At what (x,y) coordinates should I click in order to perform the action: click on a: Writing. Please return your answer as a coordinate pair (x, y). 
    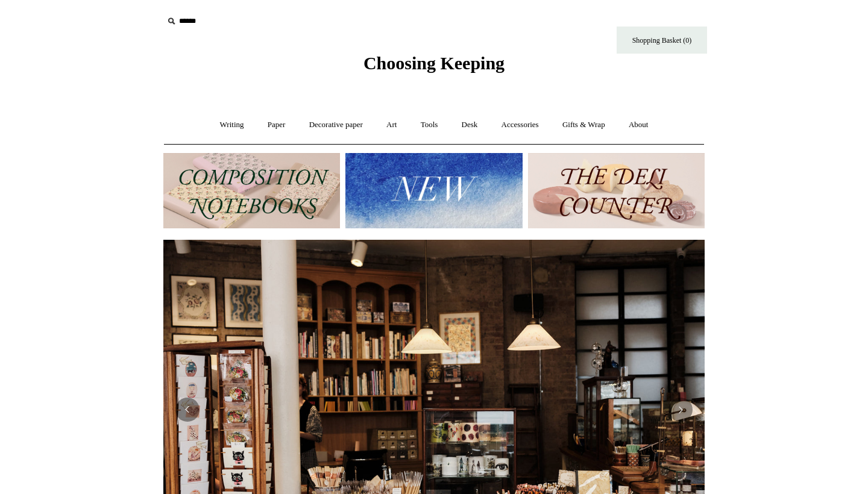
    Looking at the image, I should click on (232, 125).